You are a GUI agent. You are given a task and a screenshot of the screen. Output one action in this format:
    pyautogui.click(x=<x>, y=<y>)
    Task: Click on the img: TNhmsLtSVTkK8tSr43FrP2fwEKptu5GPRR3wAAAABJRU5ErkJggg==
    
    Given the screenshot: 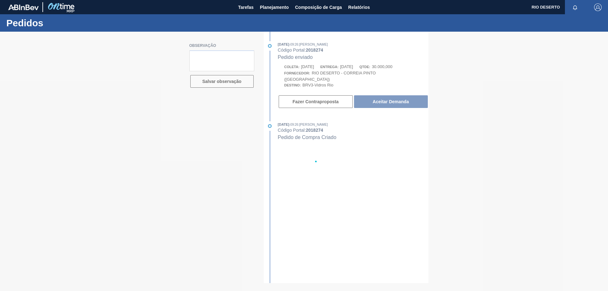 What is the action you would take?
    pyautogui.click(x=23, y=7)
    